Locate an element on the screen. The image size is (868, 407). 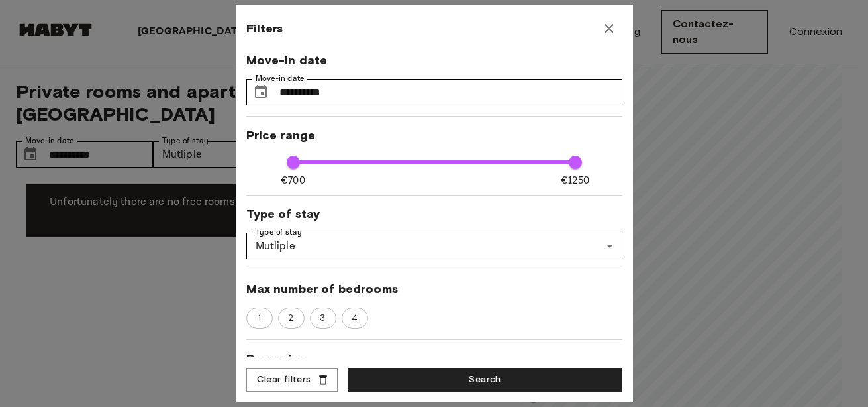
span: 1 is located at coordinates (259, 318).